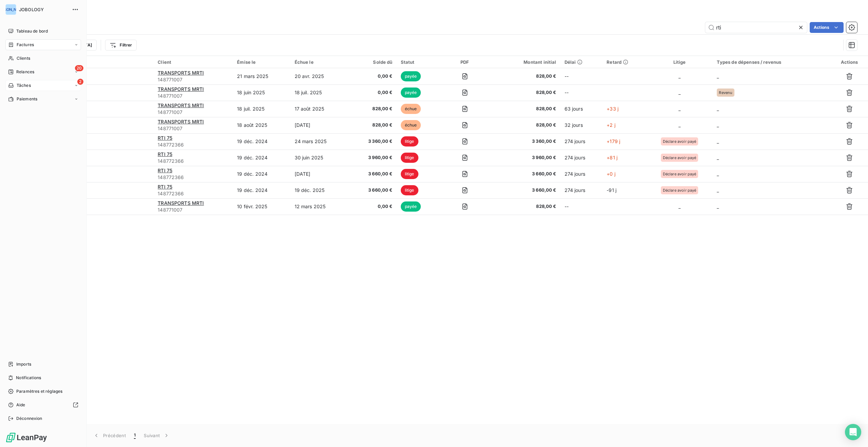 The height and width of the screenshot is (447, 868). Describe the element at coordinates (157, 435) in the screenshot. I see `button: Suivant` at that location.